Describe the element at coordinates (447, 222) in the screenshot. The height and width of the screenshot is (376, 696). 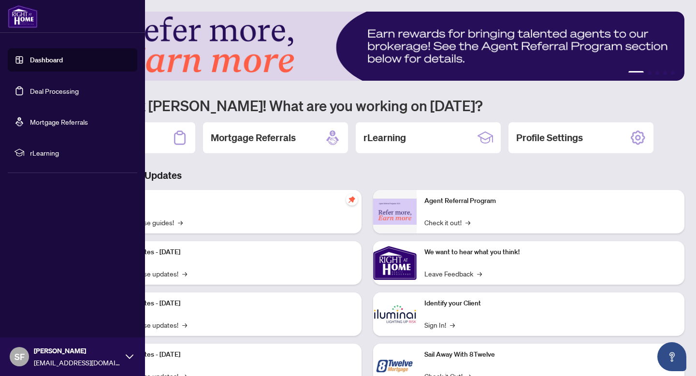
I see `a: Check it out!→` at that location.